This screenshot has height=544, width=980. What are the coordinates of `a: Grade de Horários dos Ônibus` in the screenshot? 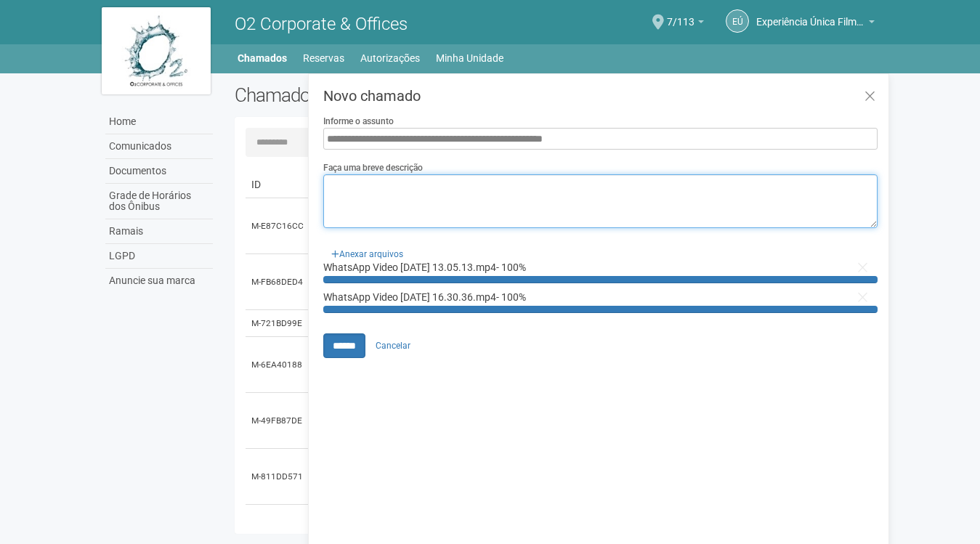 It's located at (159, 201).